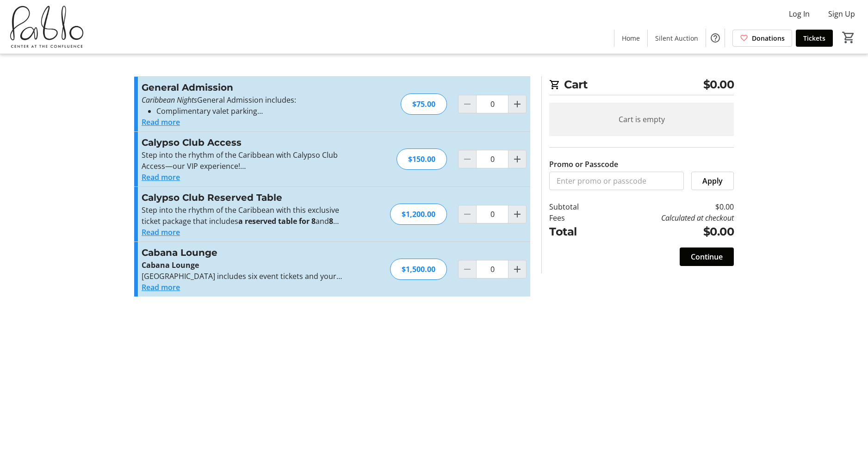 This screenshot has width=868, height=464. What do you see at coordinates (424, 104) in the screenshot?
I see `div: $75.00` at bounding box center [424, 104].